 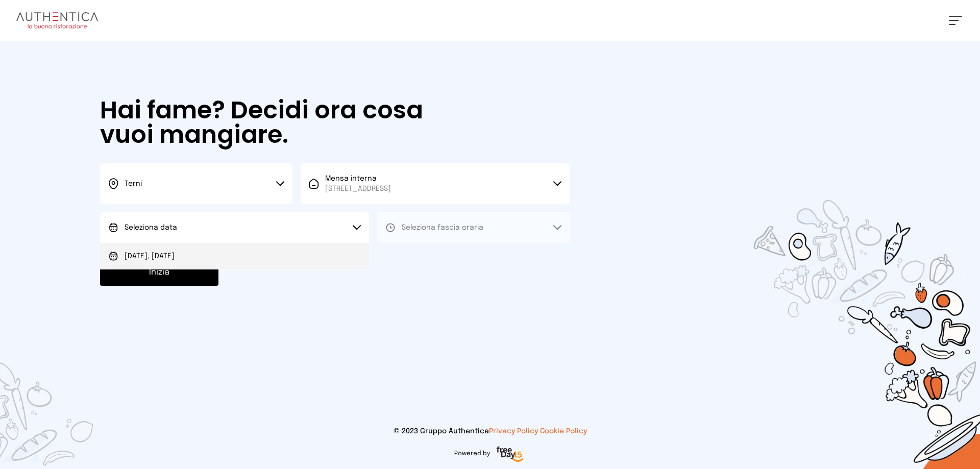 I want to click on a: Cookie Policy, so click(x=563, y=431).